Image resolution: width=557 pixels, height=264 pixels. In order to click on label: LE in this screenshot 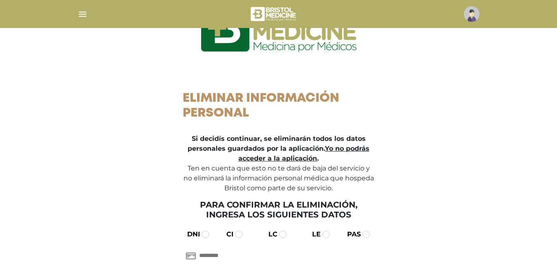, I will do `click(313, 235)`.